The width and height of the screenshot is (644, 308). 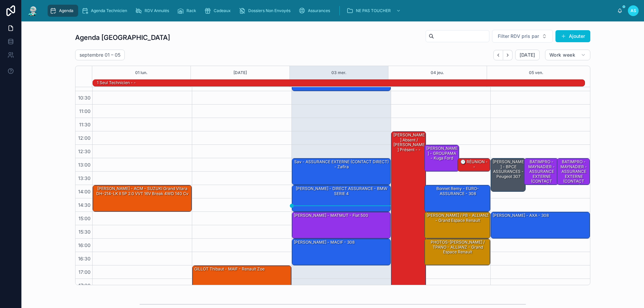 What do you see at coordinates (84, 272) in the screenshot?
I see `span: 17:00` at bounding box center [84, 272].